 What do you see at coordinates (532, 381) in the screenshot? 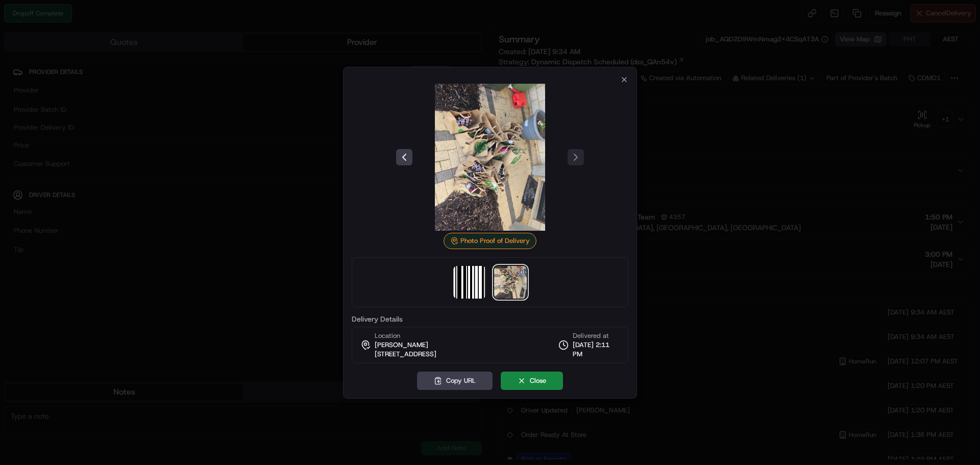
I see `button: Close` at bounding box center [532, 381].